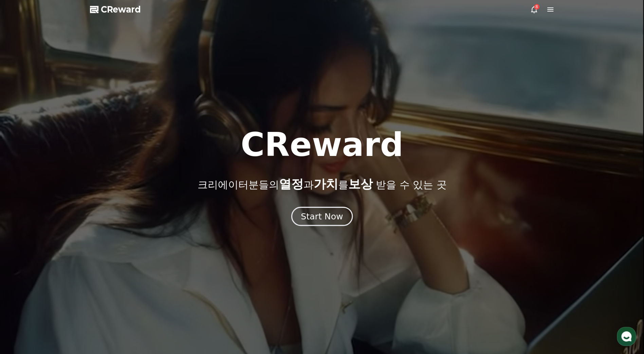 The width and height of the screenshot is (644, 354). What do you see at coordinates (322, 216) in the screenshot?
I see `div: Start Now` at bounding box center [322, 216].